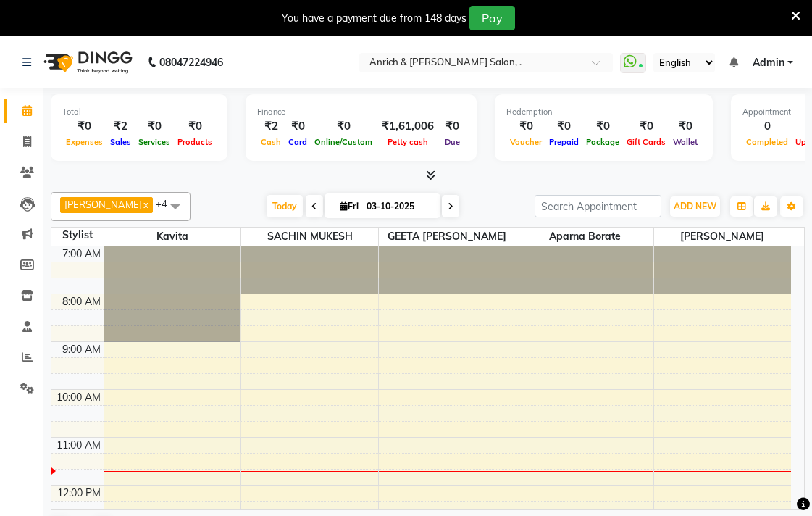  I want to click on img: logo, so click(86, 62).